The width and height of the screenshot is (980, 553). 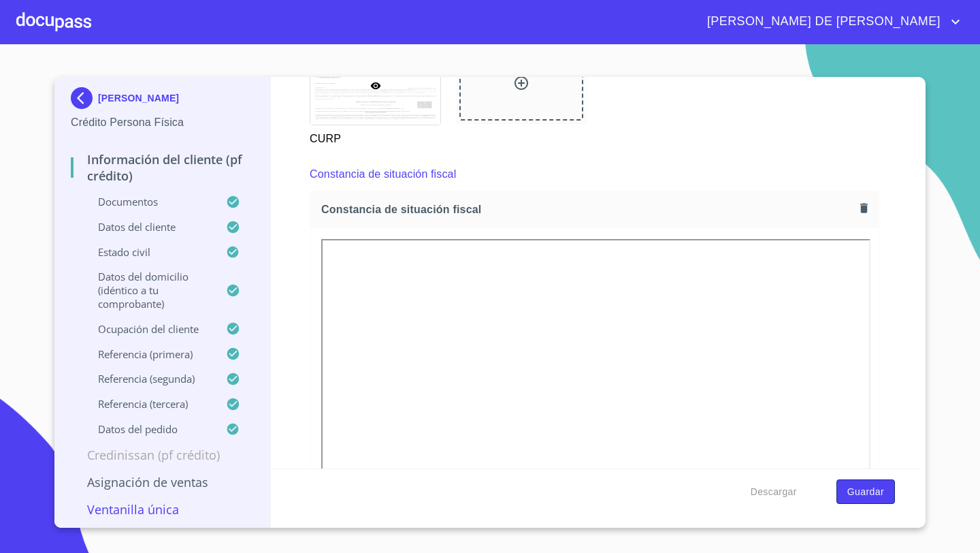 What do you see at coordinates (866, 492) in the screenshot?
I see `span: Guardar` at bounding box center [866, 492].